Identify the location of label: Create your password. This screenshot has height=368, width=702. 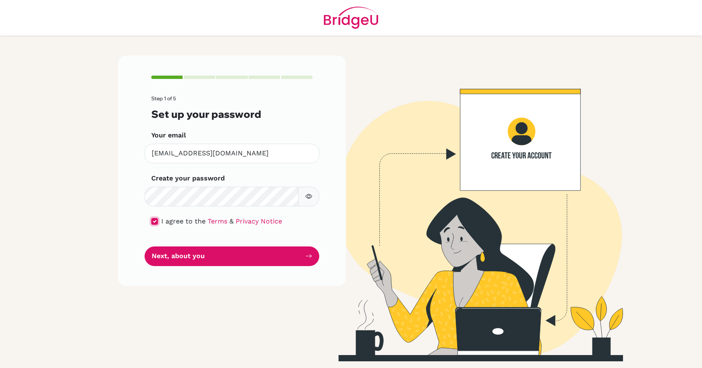
(188, 178).